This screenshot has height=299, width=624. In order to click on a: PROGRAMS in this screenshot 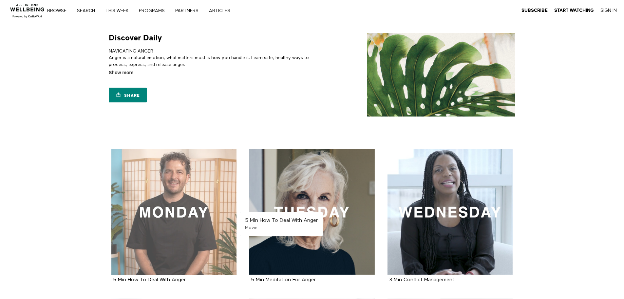, I will do `click(154, 11)`.